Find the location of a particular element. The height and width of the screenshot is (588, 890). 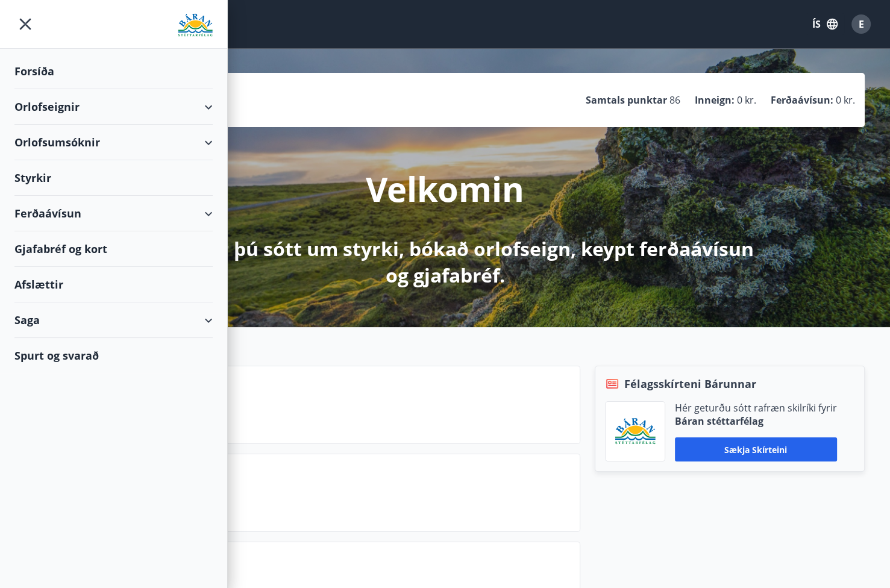

div: Orlofseignir is located at coordinates (113, 106).